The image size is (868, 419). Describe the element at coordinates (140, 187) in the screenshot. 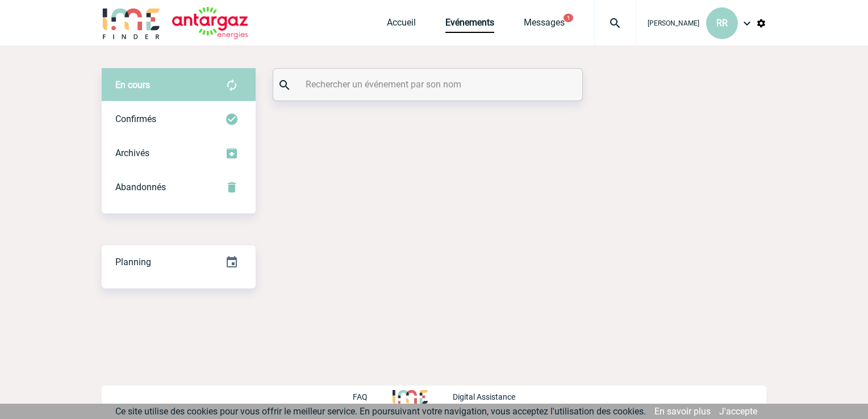

I see `span: Abandonnés` at that location.